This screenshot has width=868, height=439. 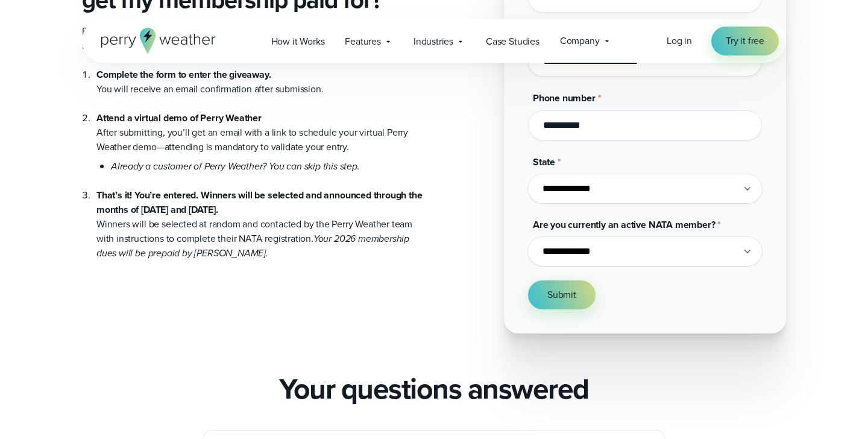 What do you see at coordinates (679, 41) in the screenshot?
I see `a: Log in` at bounding box center [679, 41].